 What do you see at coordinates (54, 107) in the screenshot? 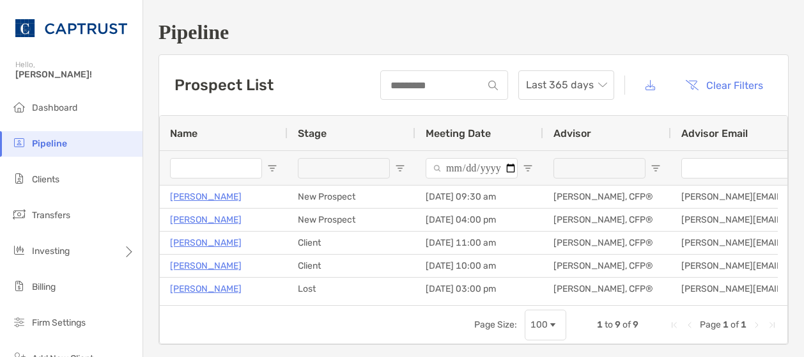
I see `span: Dashboard` at bounding box center [54, 107].